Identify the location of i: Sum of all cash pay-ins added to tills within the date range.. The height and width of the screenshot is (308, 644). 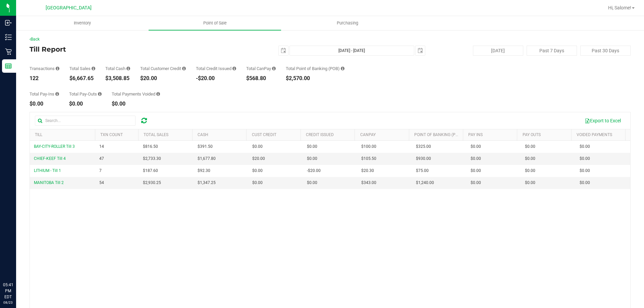
(57, 94).